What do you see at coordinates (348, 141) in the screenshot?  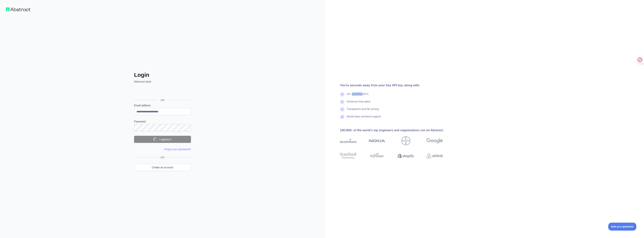 I see `img: accenture` at bounding box center [348, 141].